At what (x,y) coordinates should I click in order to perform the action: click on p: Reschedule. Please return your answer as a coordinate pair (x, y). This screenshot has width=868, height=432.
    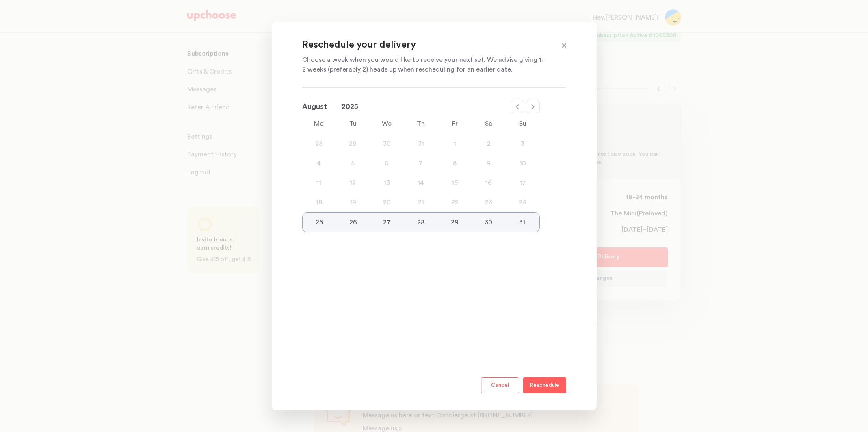
    Looking at the image, I should click on (544, 385).